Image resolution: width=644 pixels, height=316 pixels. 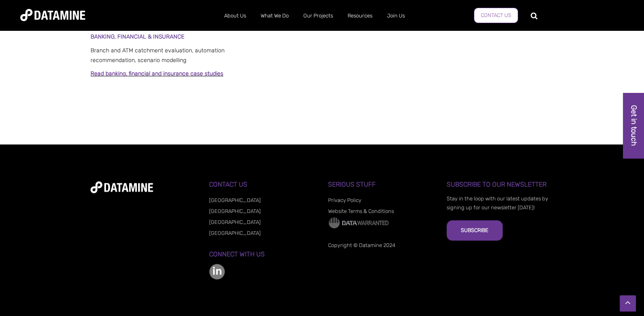 I want to click on a: Join Us, so click(x=395, y=16).